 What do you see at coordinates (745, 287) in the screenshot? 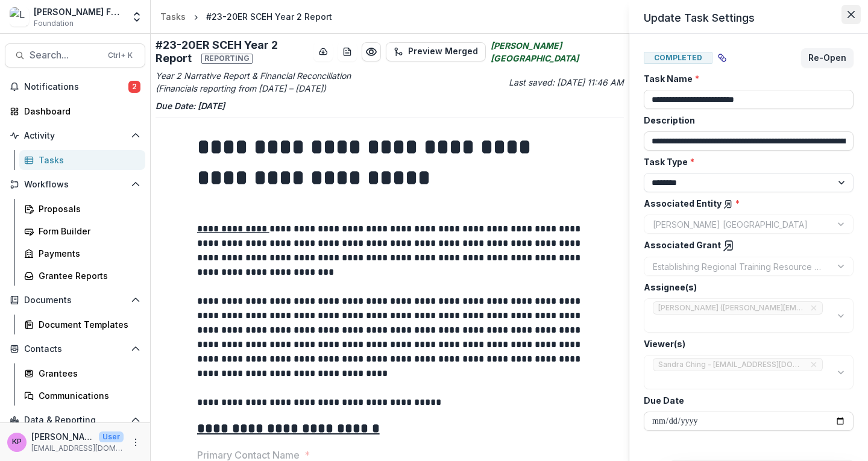
I see `label: Assignee(s)` at bounding box center [745, 287].